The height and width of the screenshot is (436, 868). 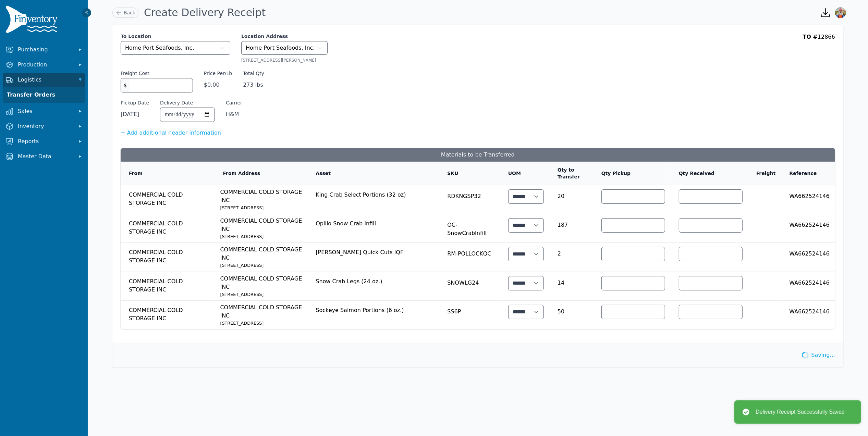 What do you see at coordinates (632, 173) in the screenshot?
I see `th: Qty Pickup` at bounding box center [632, 173].